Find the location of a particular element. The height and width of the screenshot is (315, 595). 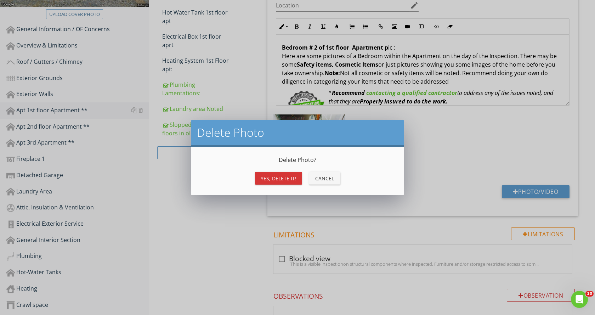

div: Cancel is located at coordinates (325, 178).